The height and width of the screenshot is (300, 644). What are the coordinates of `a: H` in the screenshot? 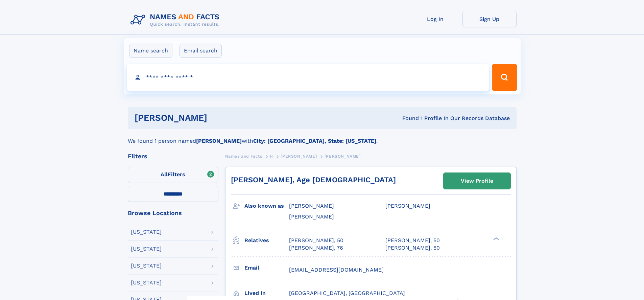 It's located at (272, 155).